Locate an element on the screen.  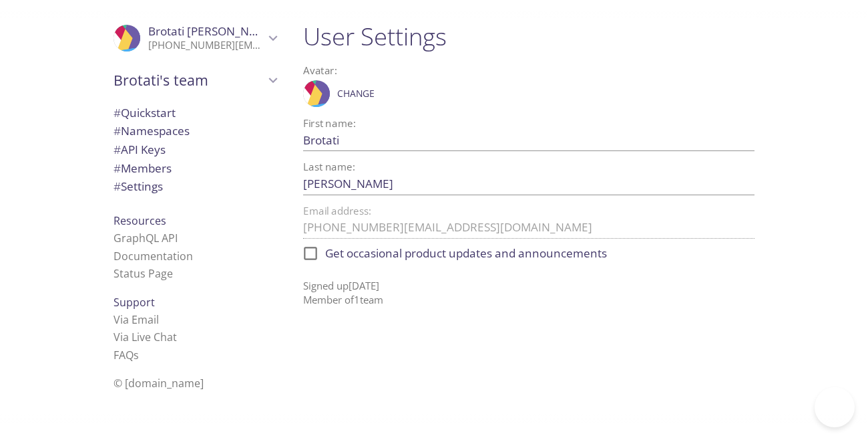
span: Namespaces is located at coordinates (152, 131).